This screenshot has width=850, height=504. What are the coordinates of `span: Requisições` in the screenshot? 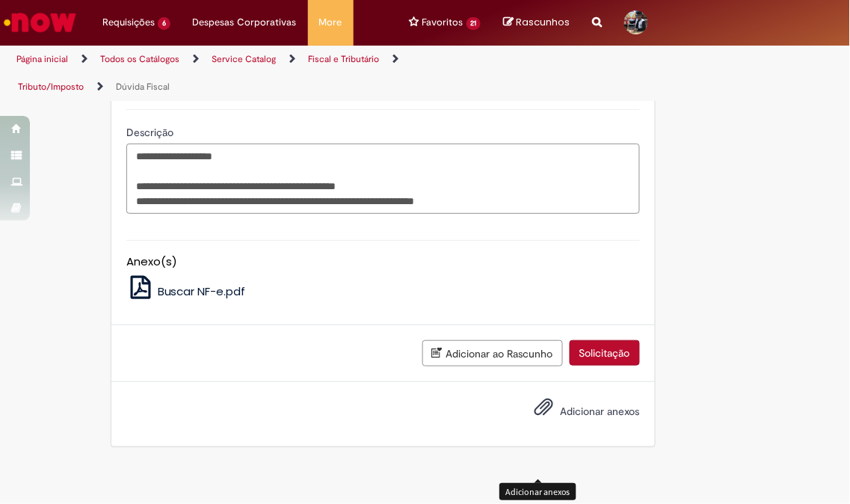 It's located at (128, 23).